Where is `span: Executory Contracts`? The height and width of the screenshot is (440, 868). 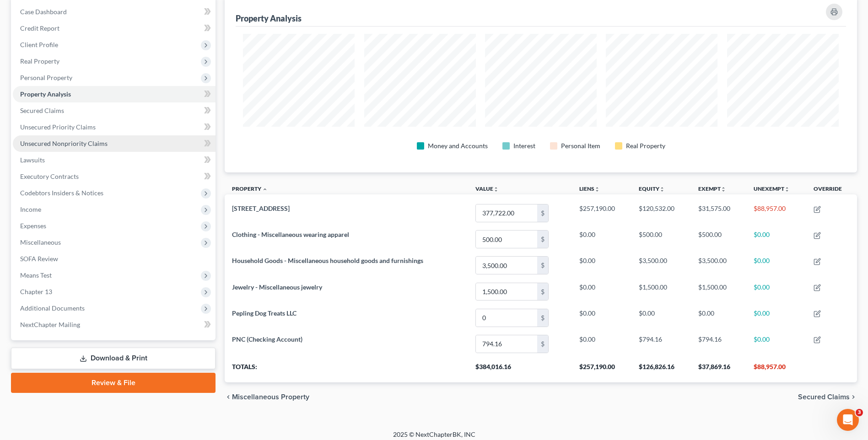
span: Executory Contracts is located at coordinates (49, 176).